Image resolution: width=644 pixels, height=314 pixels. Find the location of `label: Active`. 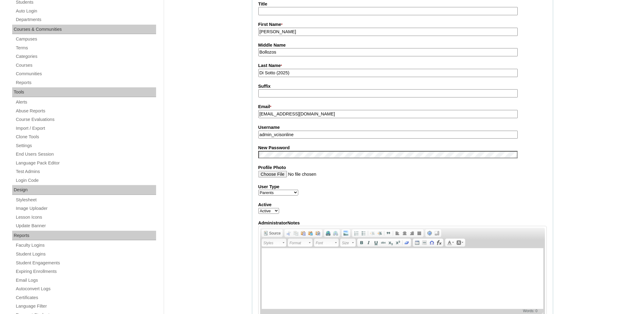

label: Active is located at coordinates (403, 205).